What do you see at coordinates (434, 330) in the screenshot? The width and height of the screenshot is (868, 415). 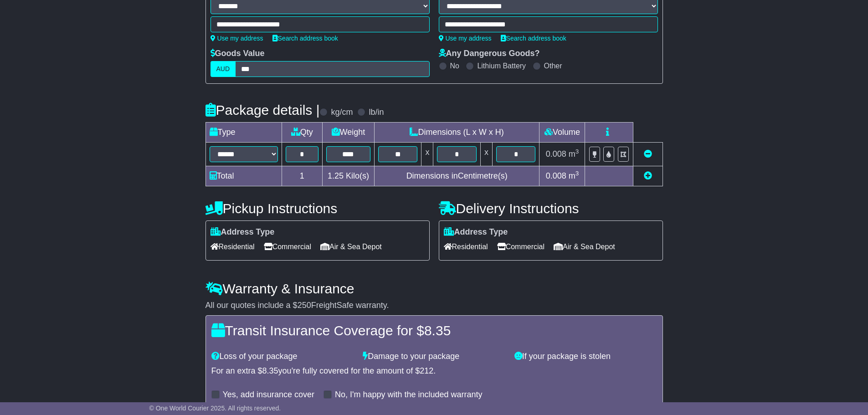 I see `h4: Transit Insurance Coverage for $` at bounding box center [434, 330].